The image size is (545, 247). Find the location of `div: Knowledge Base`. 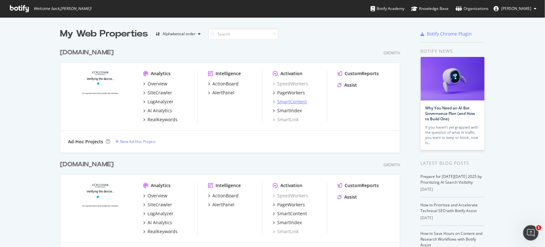

div: Knowledge Base is located at coordinates (430, 9).